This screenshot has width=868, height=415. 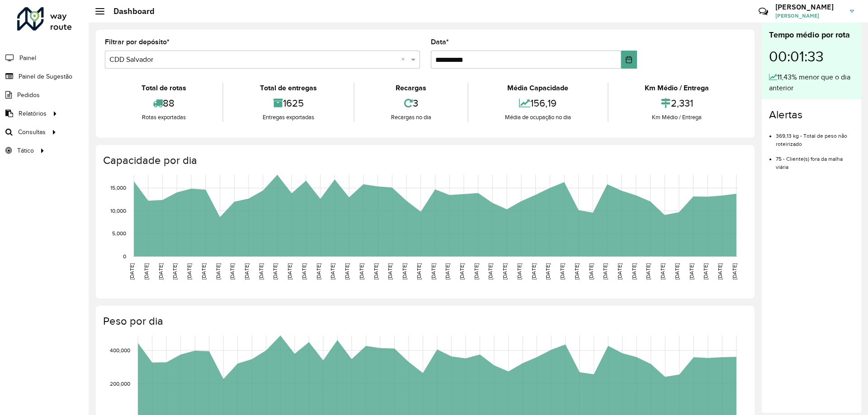 I want to click on span: Painel, so click(x=28, y=58).